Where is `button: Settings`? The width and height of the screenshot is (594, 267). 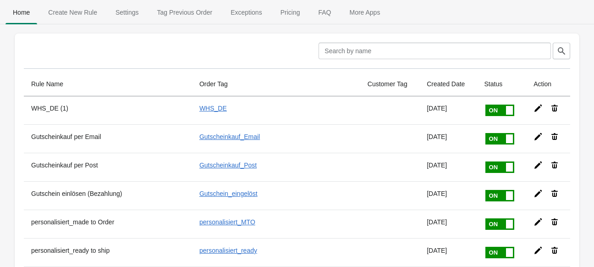
button: Settings is located at coordinates (127, 12).